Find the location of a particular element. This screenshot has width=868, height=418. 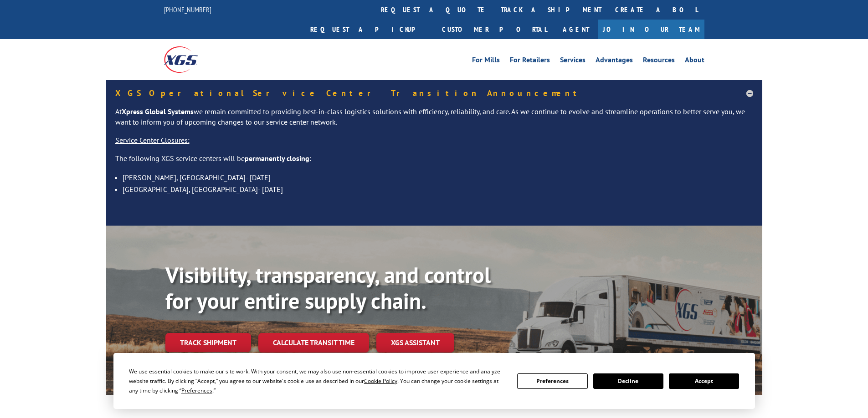

a: For Retailers is located at coordinates (530, 62).